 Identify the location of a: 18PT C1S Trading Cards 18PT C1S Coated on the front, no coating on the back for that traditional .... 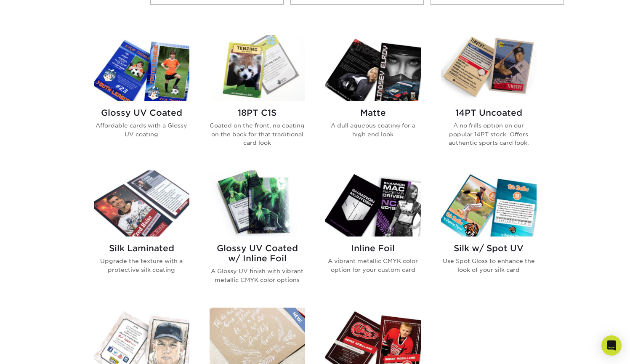
(257, 98).